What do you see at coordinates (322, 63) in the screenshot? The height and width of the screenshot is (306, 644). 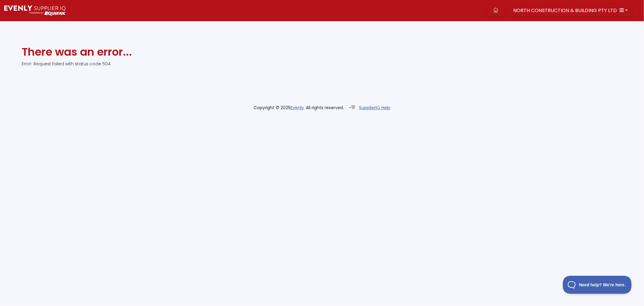 I see `p: Error: Request failed with status code 504` at bounding box center [322, 63].